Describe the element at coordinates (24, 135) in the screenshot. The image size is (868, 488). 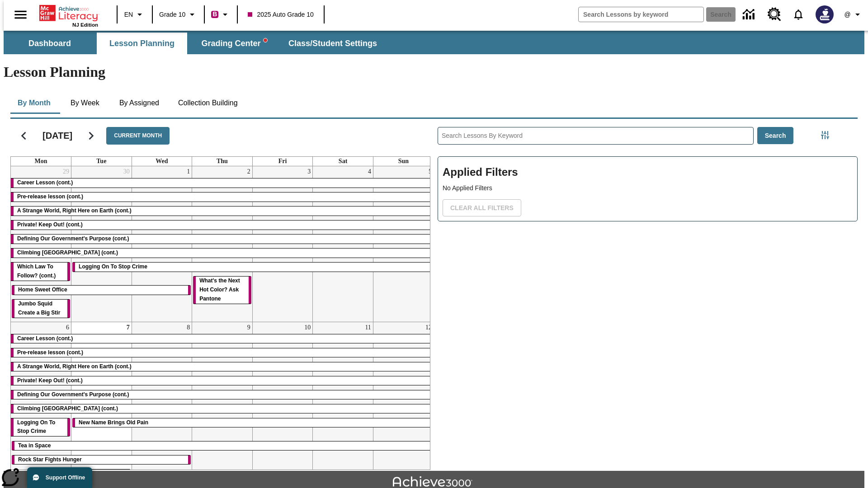
I see `button: Previous` at that location.